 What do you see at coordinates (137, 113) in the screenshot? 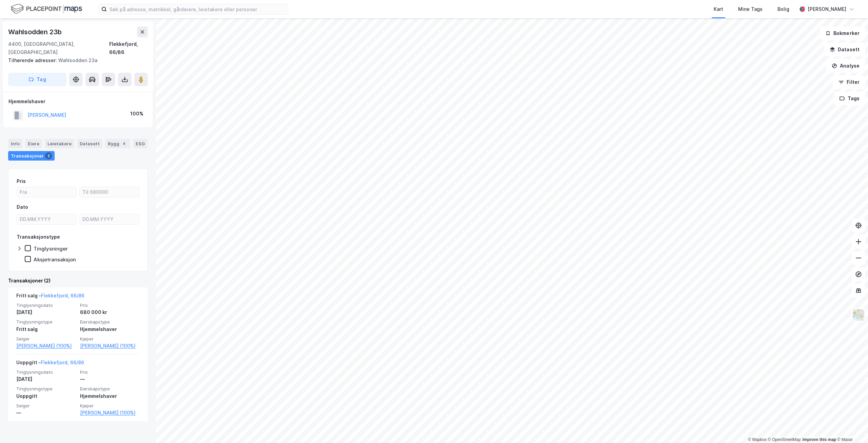
I see `div: 100%` at bounding box center [137, 113].